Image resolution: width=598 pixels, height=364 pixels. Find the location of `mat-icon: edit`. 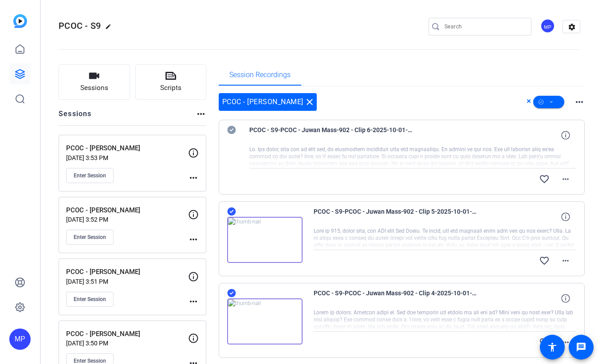

mat-icon: edit is located at coordinates (110, 29).